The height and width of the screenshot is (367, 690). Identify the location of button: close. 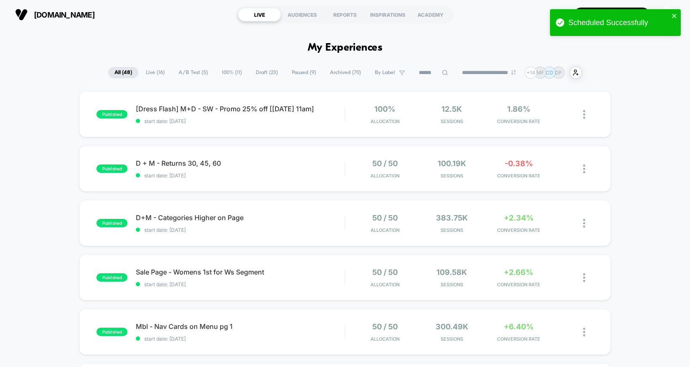
(674, 16).